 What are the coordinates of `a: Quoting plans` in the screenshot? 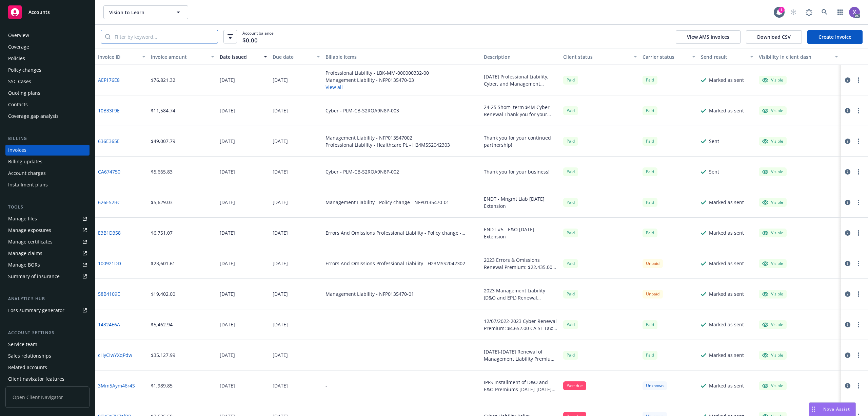 It's located at (47, 93).